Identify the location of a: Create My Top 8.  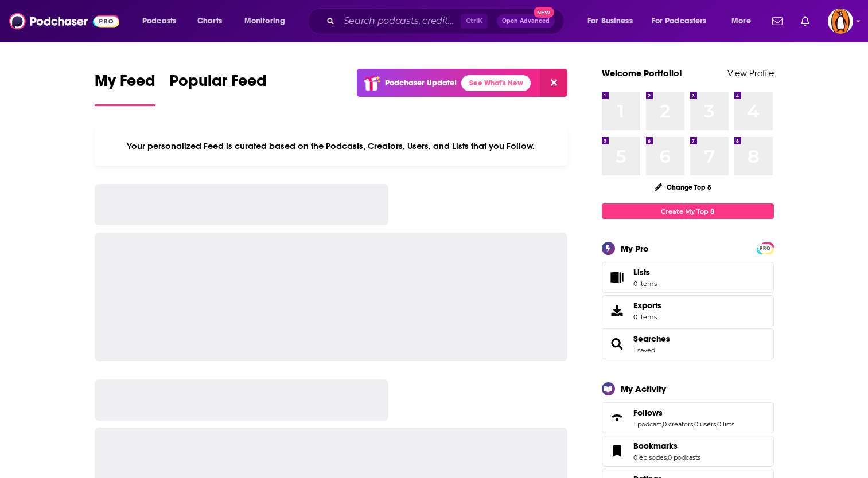
(688, 211).